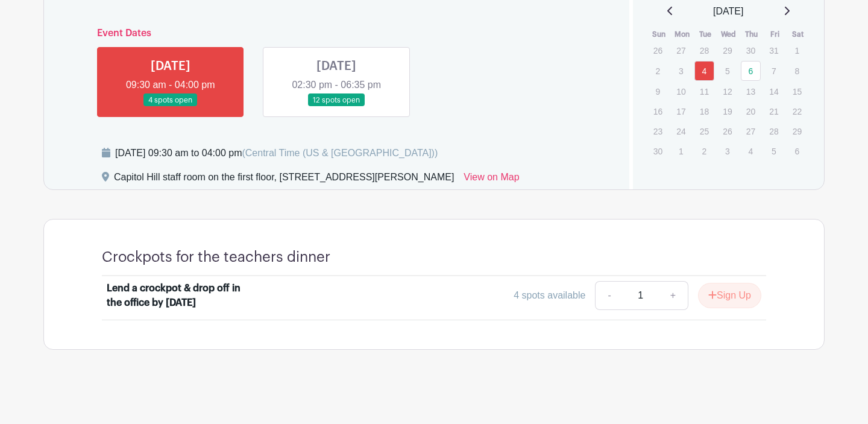 Image resolution: width=868 pixels, height=424 pixels. I want to click on p: 10, so click(680, 91).